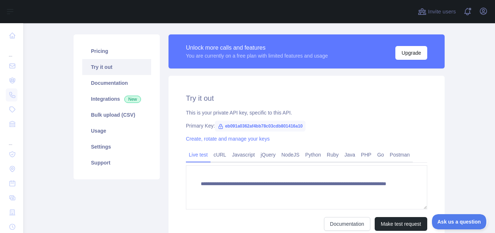 This screenshot has height=233, width=495. I want to click on a: Go, so click(380, 155).